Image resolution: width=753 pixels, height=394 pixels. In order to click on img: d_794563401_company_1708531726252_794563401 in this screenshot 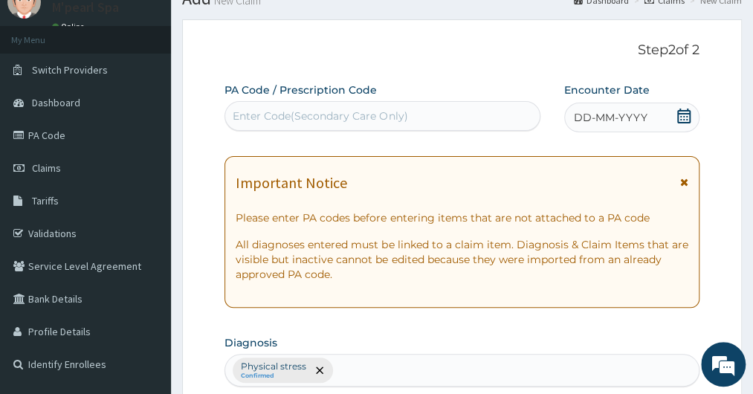, I will do `click(44, 93)`.